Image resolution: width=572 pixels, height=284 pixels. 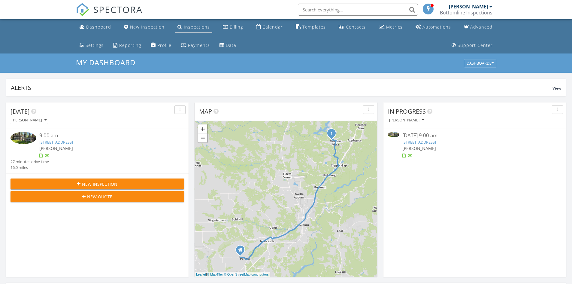 I want to click on a: Company Profile, so click(x=161, y=45).